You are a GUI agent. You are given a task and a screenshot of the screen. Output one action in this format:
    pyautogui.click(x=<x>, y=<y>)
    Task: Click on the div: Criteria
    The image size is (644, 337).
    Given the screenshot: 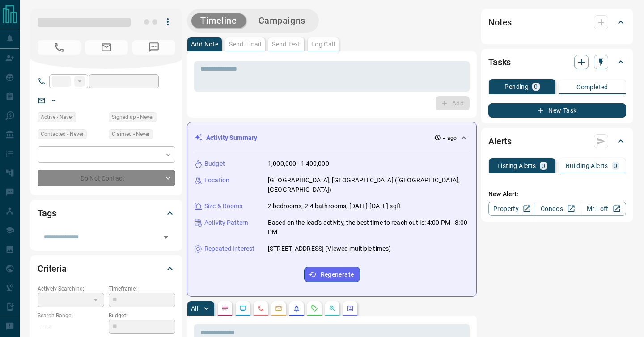 What is the action you would take?
    pyautogui.click(x=106, y=268)
    